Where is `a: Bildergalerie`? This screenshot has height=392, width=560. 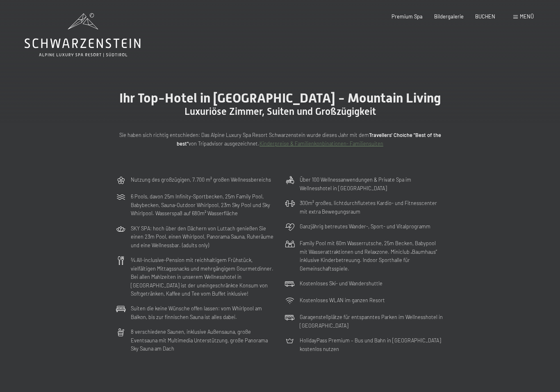
a: Bildergalerie is located at coordinates (449, 16).